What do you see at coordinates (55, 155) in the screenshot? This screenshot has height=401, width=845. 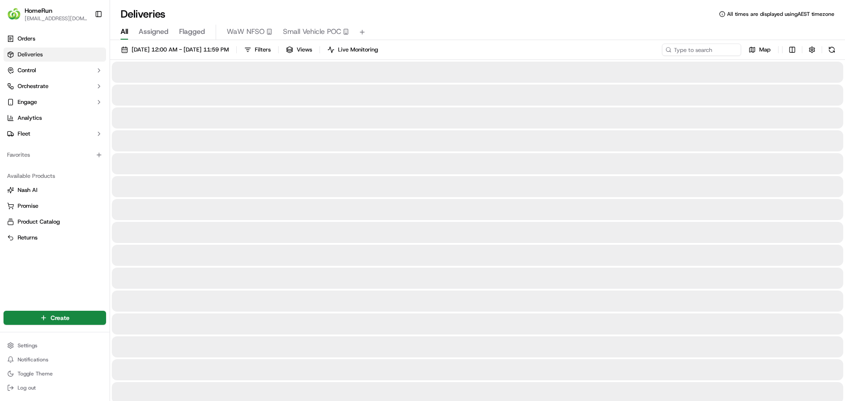 I see `div: Favorites` at bounding box center [55, 155].